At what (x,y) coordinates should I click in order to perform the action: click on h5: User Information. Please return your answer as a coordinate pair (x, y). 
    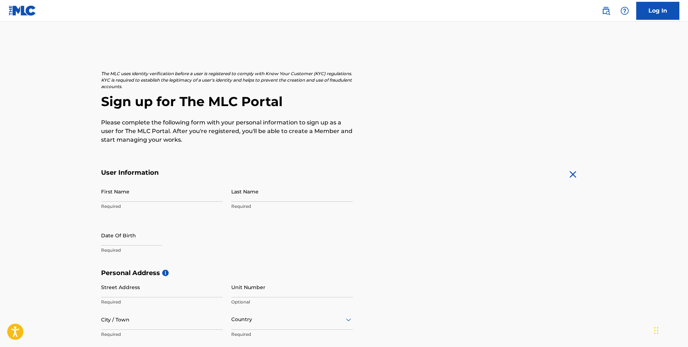
    Looking at the image, I should click on (227, 173).